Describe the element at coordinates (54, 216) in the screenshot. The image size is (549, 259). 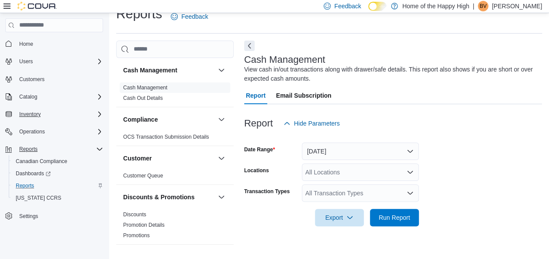
I see `button: Settings` at that location.